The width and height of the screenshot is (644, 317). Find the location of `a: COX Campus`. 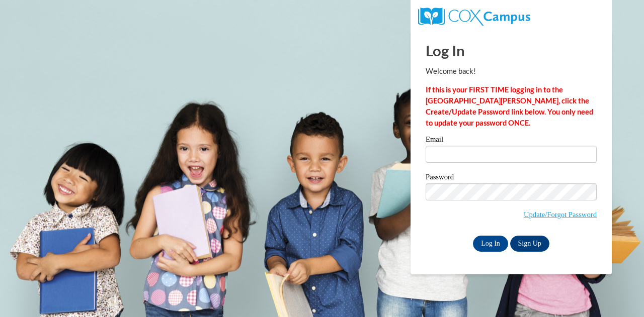

a: COX Campus is located at coordinates (474, 16).